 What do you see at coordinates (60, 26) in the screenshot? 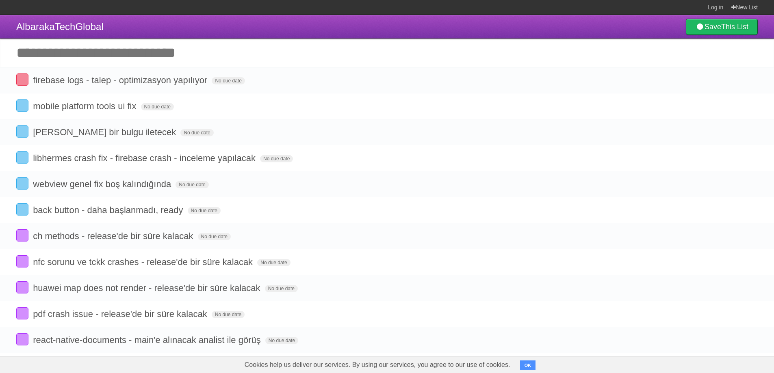
I see `span: AlbarakaTechGlobal` at bounding box center [60, 26].